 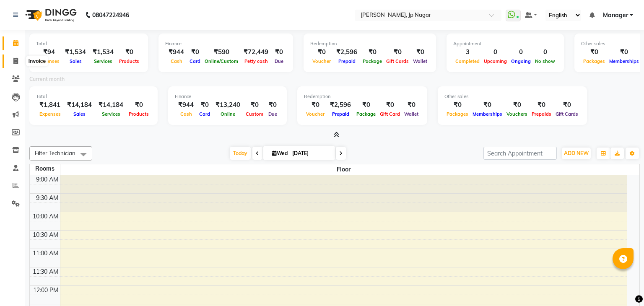 I want to click on button: ADD NEW, so click(x=576, y=153).